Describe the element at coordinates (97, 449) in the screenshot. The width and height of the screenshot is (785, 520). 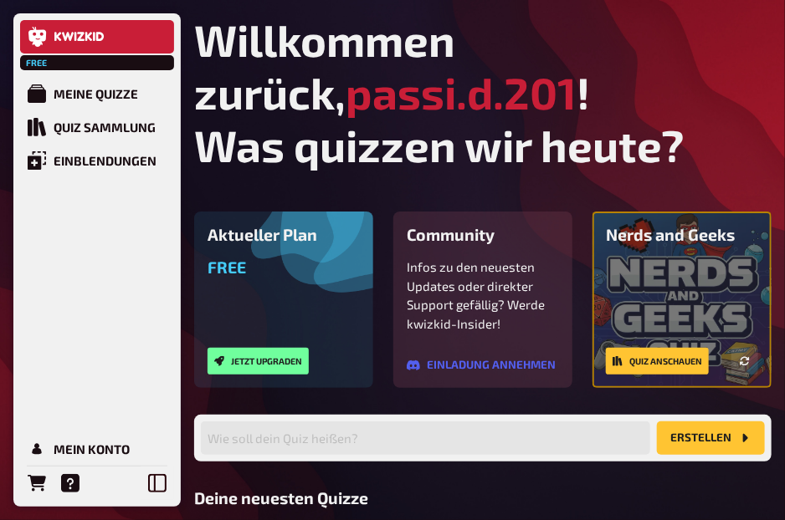
I see `a: Mein Konto` at that location.